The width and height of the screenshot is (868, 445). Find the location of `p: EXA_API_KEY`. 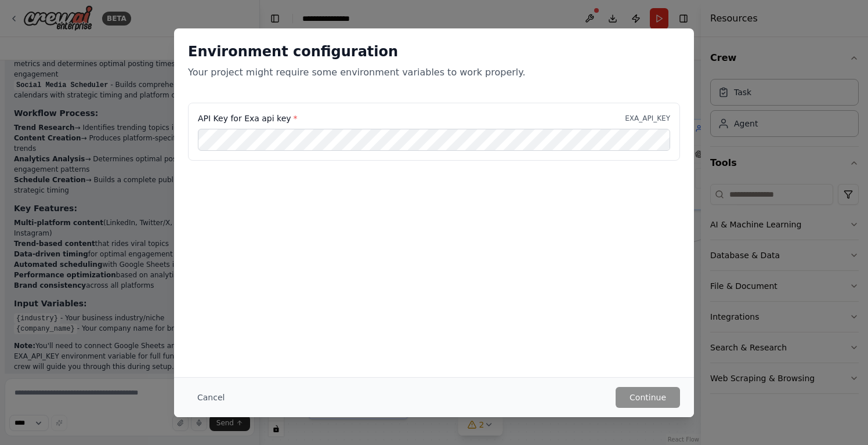

p: EXA_API_KEY is located at coordinates (648, 118).